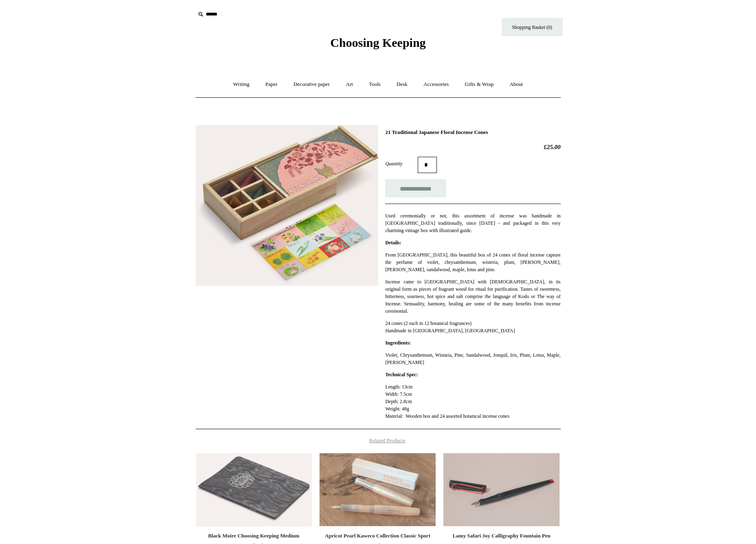 This screenshot has width=756, height=544. Describe the element at coordinates (473, 147) in the screenshot. I see `h2: £25.00` at that location.